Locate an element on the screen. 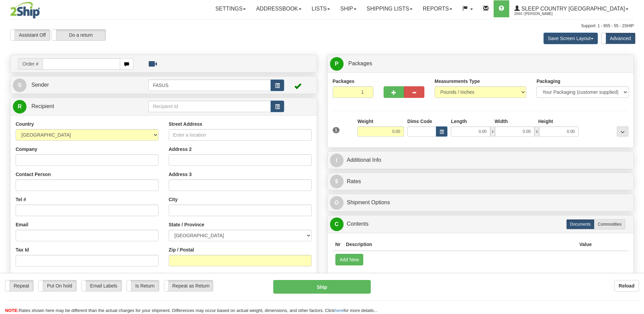  label: Zip / Postal is located at coordinates (181, 249).